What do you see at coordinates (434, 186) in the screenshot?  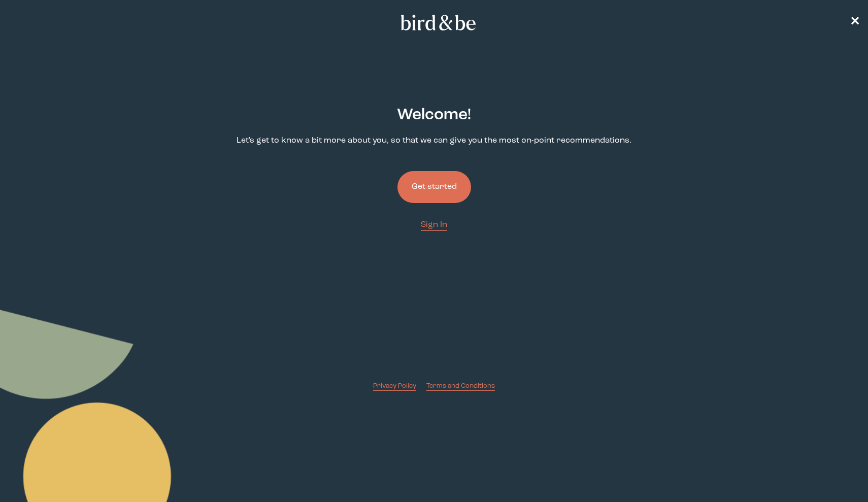 I see `a: Get started` at bounding box center [434, 186].